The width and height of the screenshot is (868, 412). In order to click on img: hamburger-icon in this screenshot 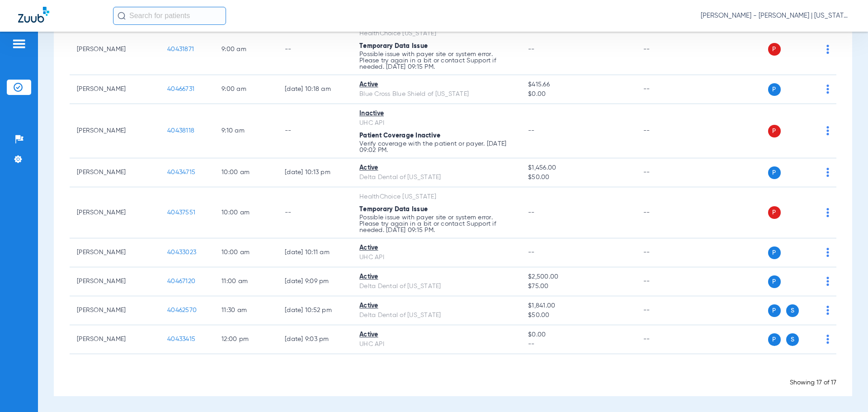, I will do `click(19, 44)`.